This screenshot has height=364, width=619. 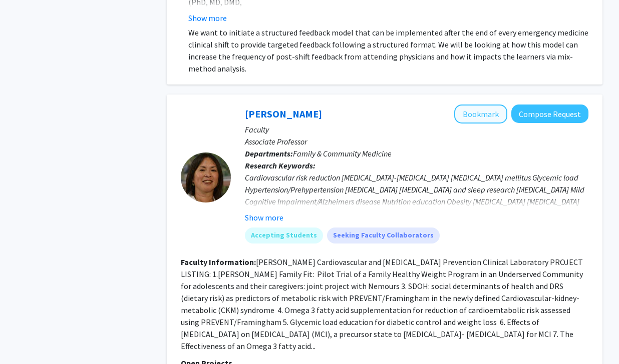 I want to click on b: Research Keywords:, so click(x=280, y=166).